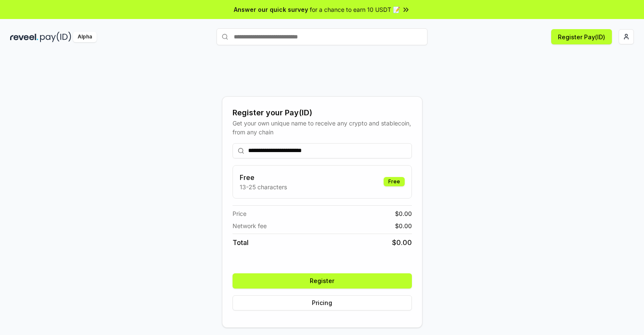 The height and width of the screenshot is (335, 644). I want to click on button: Pricing, so click(322, 303).